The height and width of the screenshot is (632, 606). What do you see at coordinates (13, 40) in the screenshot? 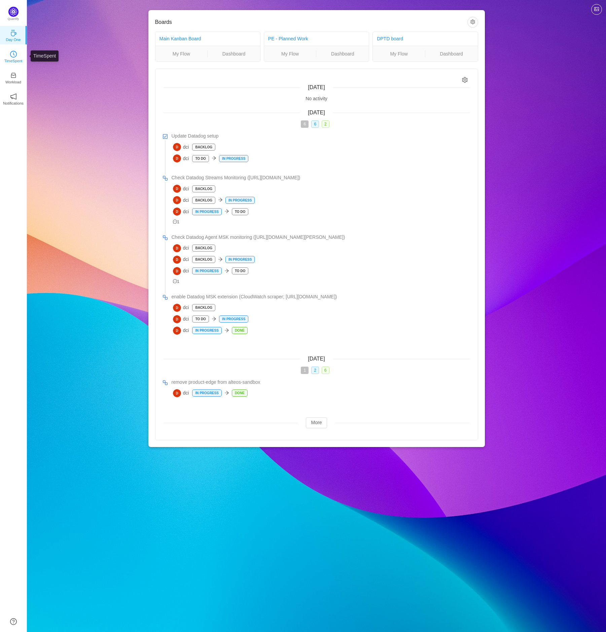
I see `p: Day One` at bounding box center [13, 40].